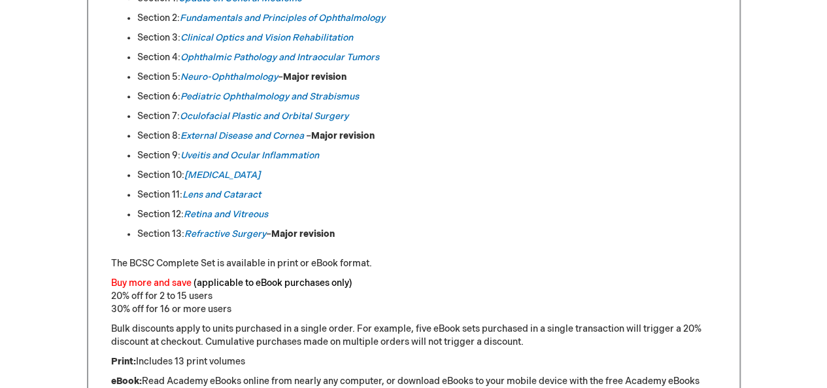  I want to click on strong: Print:, so click(124, 361).